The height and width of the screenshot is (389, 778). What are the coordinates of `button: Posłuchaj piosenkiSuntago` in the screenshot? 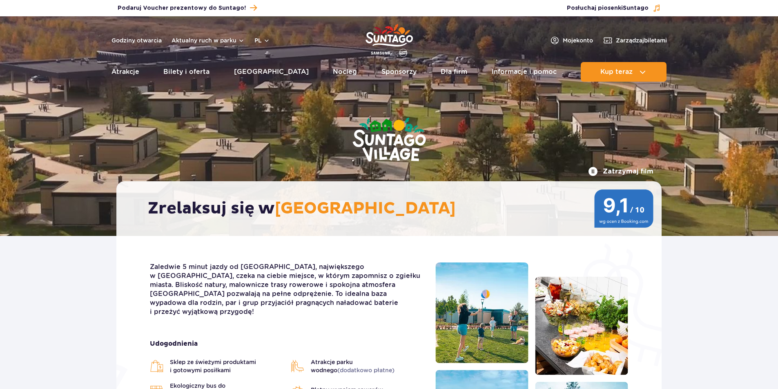 It's located at (614, 8).